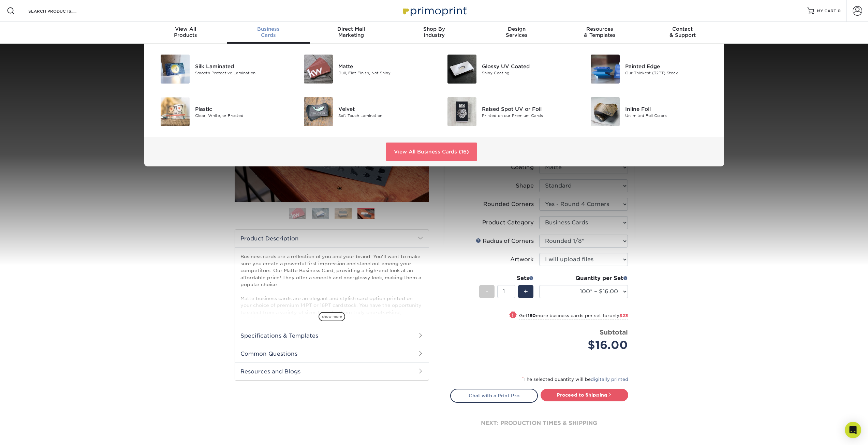  What do you see at coordinates (494, 395) in the screenshot?
I see `a: Chat with a Print Pro` at bounding box center [494, 395].